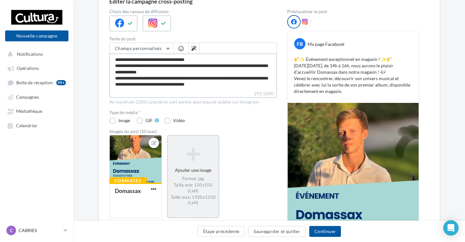  I want to click on span: Boîte de réception, so click(35, 82).